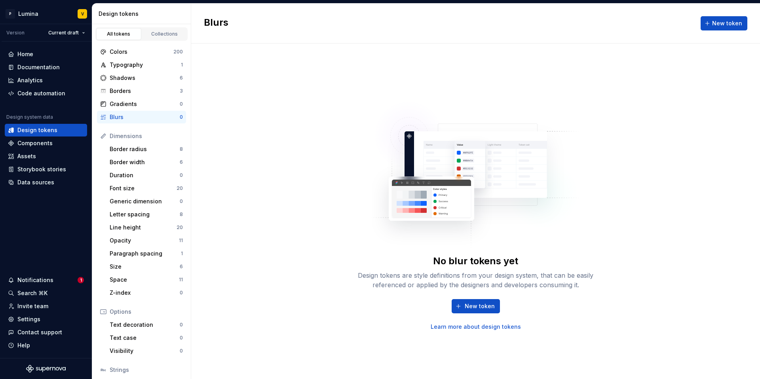 Image resolution: width=760 pixels, height=379 pixels. What do you see at coordinates (165, 34) in the screenshot?
I see `div: Collections` at bounding box center [165, 34].